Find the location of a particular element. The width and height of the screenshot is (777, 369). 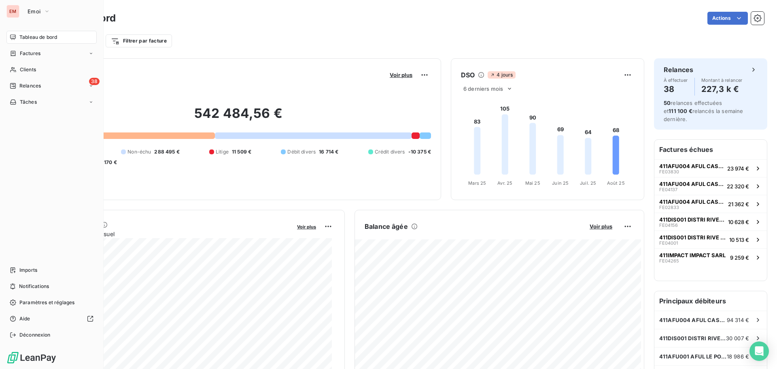

span: 38 is located at coordinates (94, 81).